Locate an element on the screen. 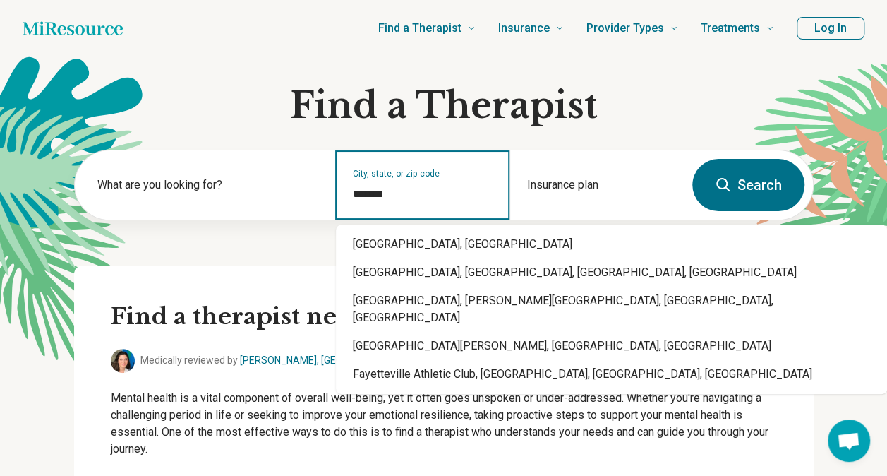 The height and width of the screenshot is (476, 887). span: Insurance is located at coordinates (524, 28).